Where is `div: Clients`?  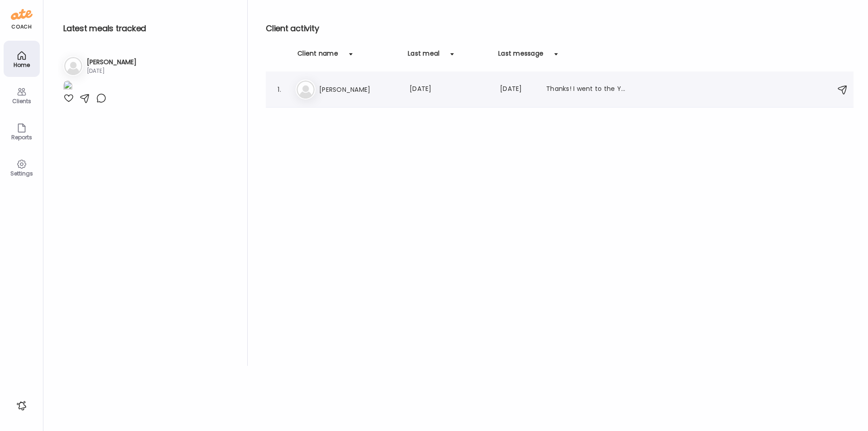
div: Clients is located at coordinates (22, 101).